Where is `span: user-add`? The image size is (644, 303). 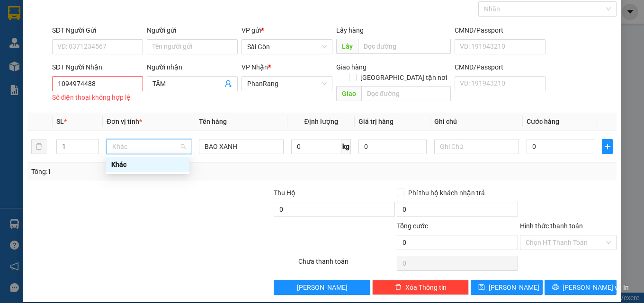
span: user-add is located at coordinates (228, 84).